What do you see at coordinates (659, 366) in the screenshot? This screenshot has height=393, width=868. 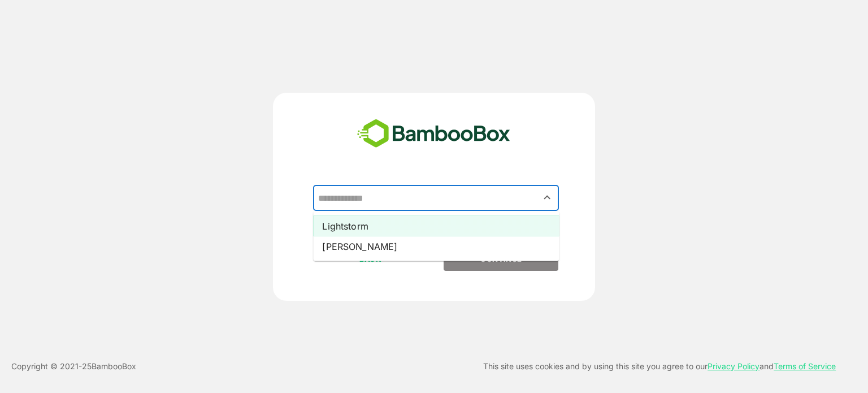 I see `p: This site uses cookies and by using this site you agree to our and` at bounding box center [659, 366].